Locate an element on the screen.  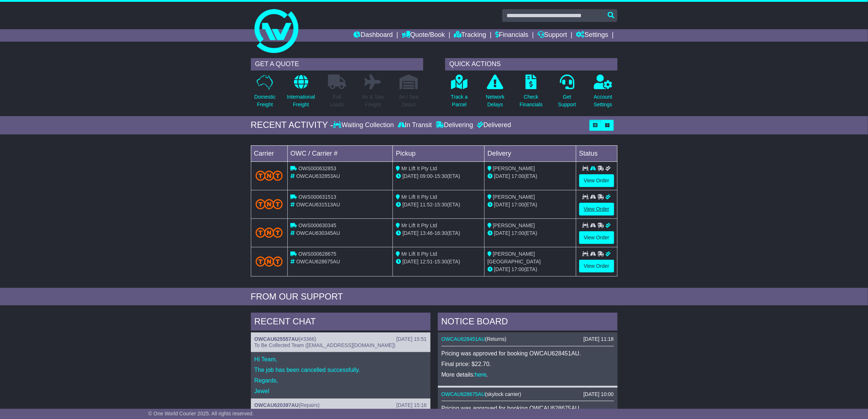
p: Get Support is located at coordinates (566, 101).